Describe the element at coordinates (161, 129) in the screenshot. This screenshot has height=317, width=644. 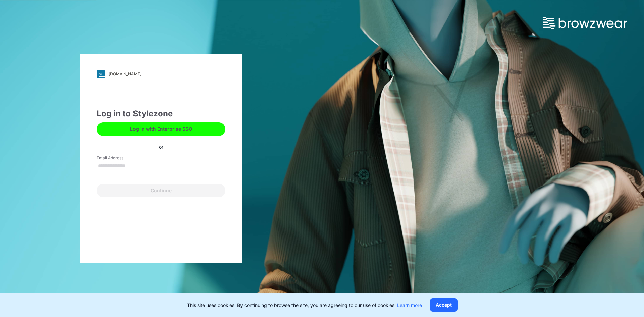
I see `button: Log in with Enterprise SSO` at that location.